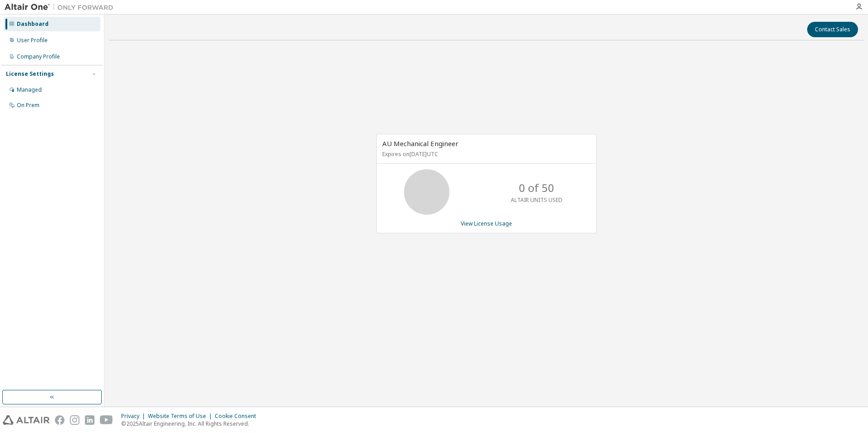  I want to click on div: User Profile, so click(32, 40).